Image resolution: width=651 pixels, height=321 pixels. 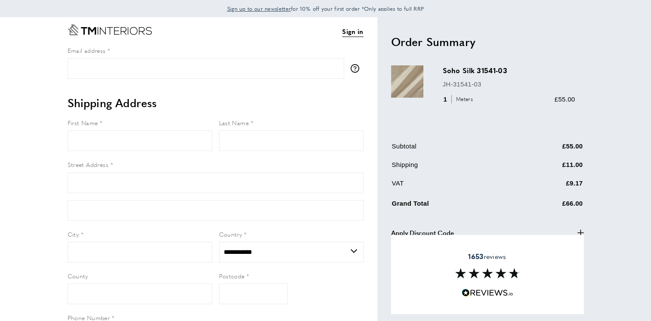 What do you see at coordinates (453, 186) in the screenshot?
I see `td: VAT` at bounding box center [453, 186].